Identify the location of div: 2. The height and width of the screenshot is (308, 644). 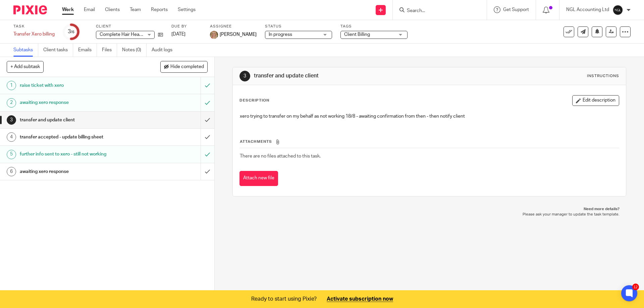
(11, 103).